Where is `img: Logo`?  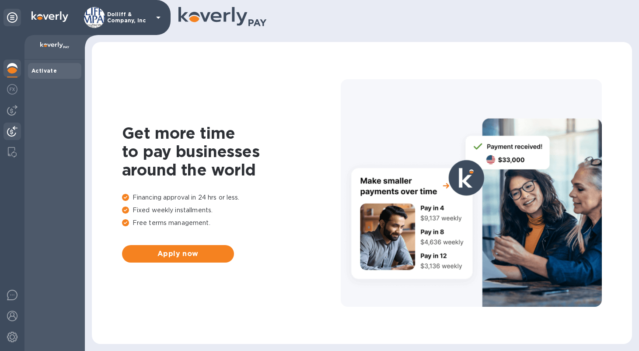
img: Logo is located at coordinates (50, 17).